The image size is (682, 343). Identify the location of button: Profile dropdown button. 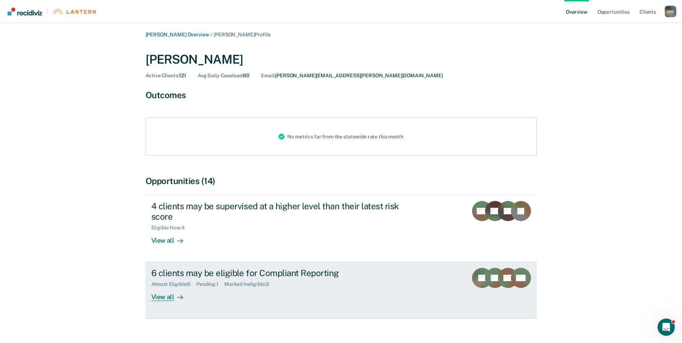
(670, 11).